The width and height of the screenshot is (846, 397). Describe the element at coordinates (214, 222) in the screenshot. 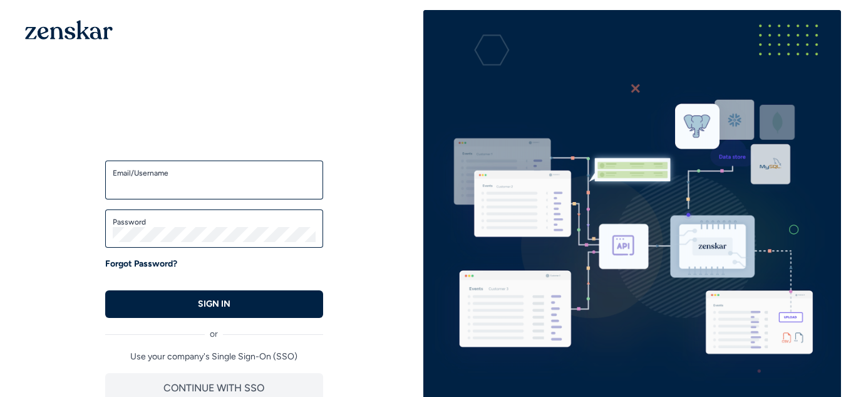

I see `label: Password` at that location.